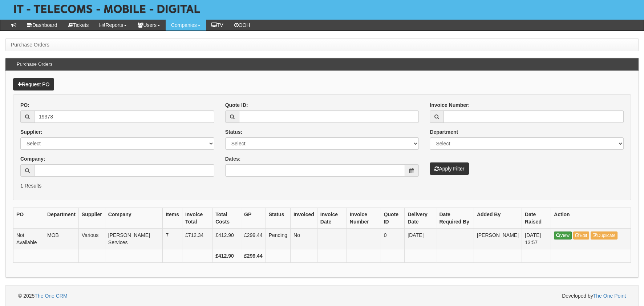 This screenshot has height=306, width=644. I want to click on label: Dates:, so click(233, 159).